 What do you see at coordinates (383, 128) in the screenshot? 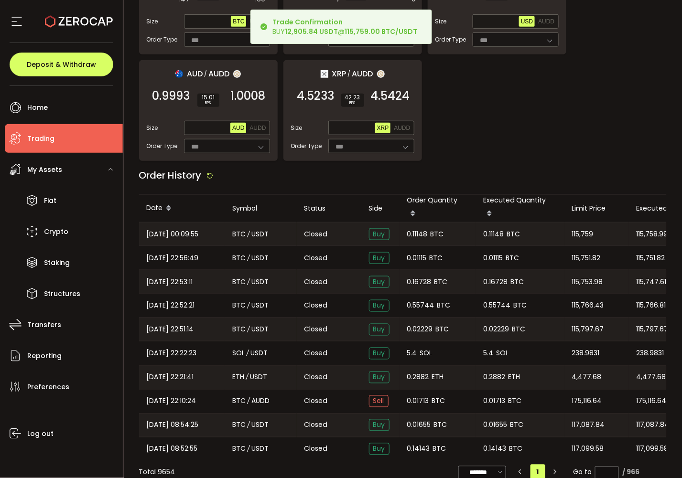
I see `span: XRP` at bounding box center [383, 128].